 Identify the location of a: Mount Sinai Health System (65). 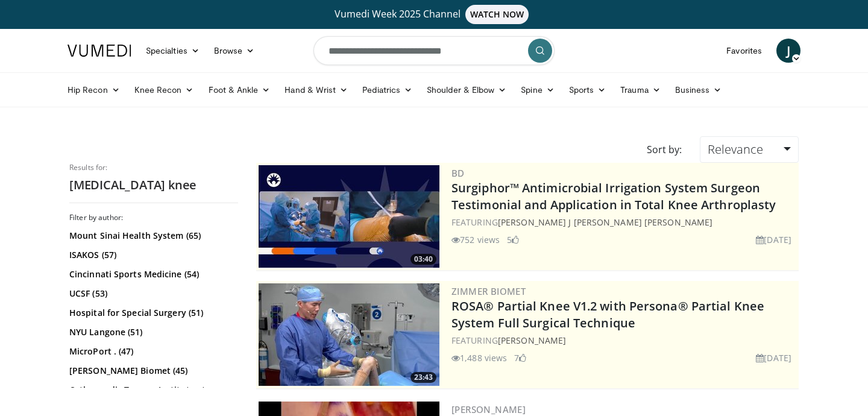
(151, 236).